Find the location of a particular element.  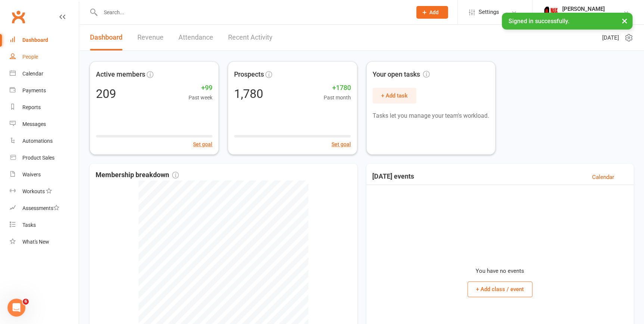

a: Messages is located at coordinates (44, 124).